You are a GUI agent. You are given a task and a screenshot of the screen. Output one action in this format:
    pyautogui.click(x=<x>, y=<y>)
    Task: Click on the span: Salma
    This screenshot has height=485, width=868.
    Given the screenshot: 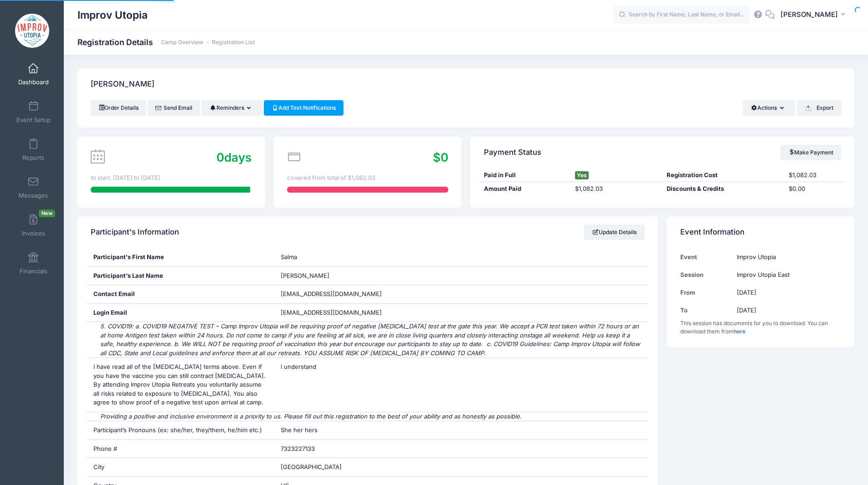 What is the action you would take?
    pyautogui.click(x=289, y=257)
    